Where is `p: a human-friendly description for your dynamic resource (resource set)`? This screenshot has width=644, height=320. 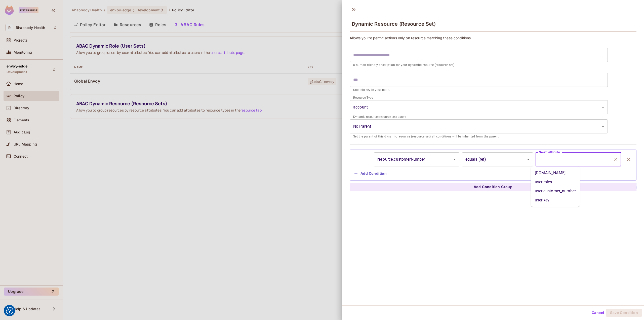 p: a human-friendly description for your dynamic resource (resource set) is located at coordinates (479, 65).